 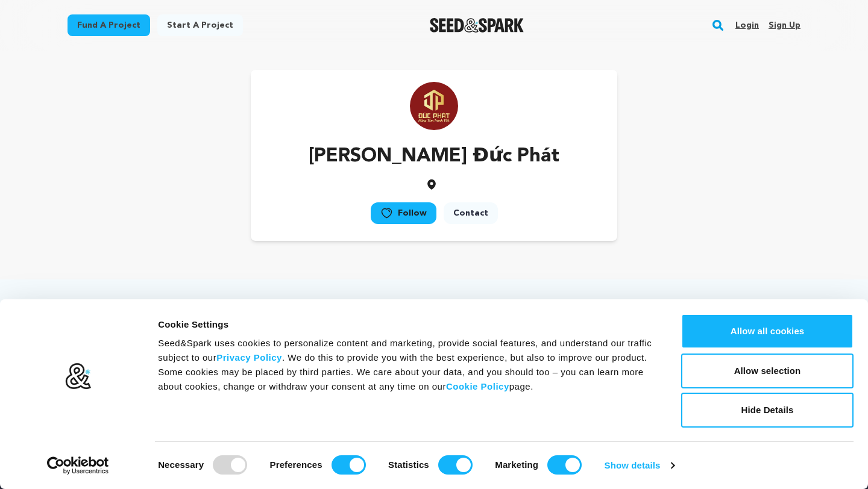 What do you see at coordinates (767, 411) in the screenshot?
I see `button: Hide Details` at bounding box center [767, 411].